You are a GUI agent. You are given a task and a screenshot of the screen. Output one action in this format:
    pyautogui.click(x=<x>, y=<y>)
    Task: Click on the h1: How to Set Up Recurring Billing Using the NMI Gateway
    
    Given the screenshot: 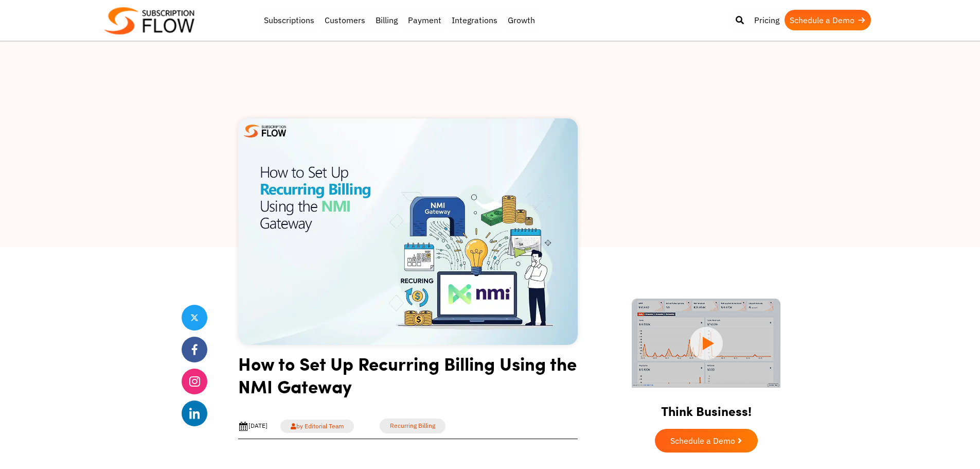 What is the action you would take?
    pyautogui.click(x=408, y=378)
    